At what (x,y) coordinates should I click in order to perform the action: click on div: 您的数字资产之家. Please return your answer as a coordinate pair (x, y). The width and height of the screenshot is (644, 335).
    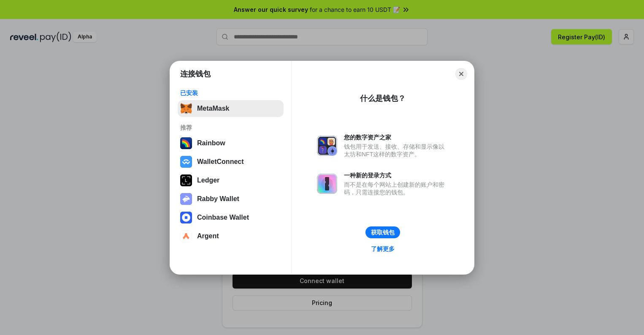
    Looking at the image, I should click on (396, 137).